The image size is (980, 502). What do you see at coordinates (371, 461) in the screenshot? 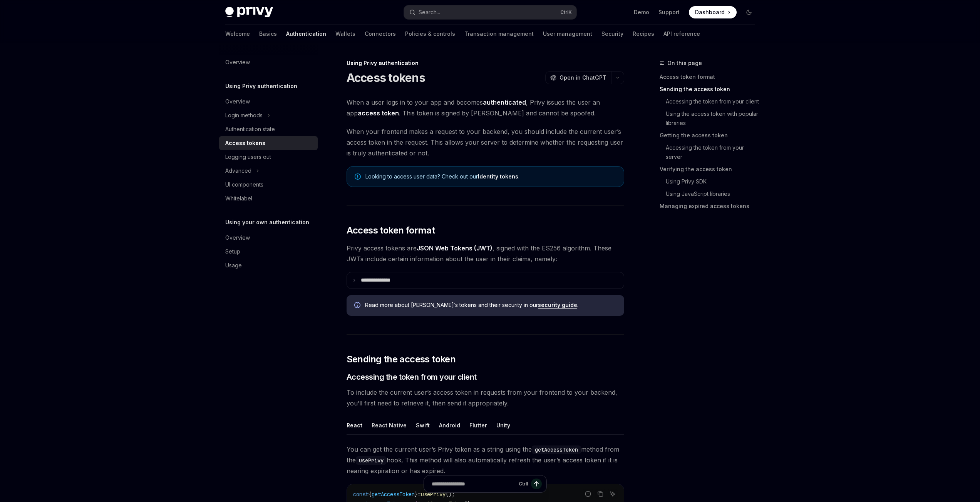
I see `code: usePrivy` at bounding box center [371, 461].